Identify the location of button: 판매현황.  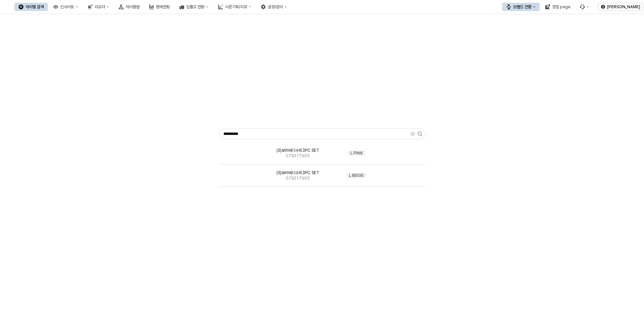
(159, 7).